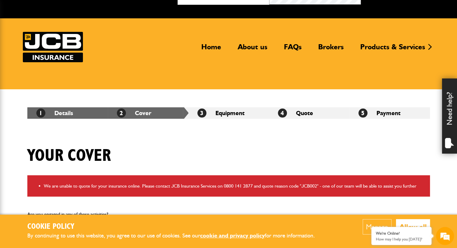  Describe the element at coordinates (53, 47) in the screenshot. I see `a: JCB Insurance Services` at that location.